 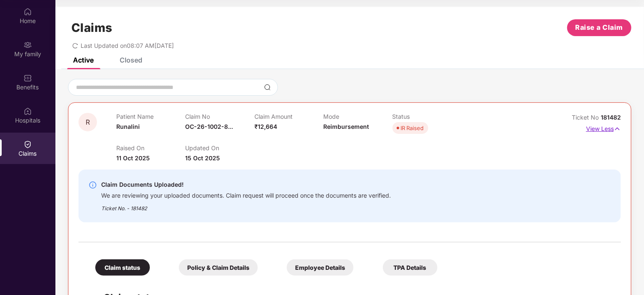 I want to click on p: View Less, so click(x=603, y=128).